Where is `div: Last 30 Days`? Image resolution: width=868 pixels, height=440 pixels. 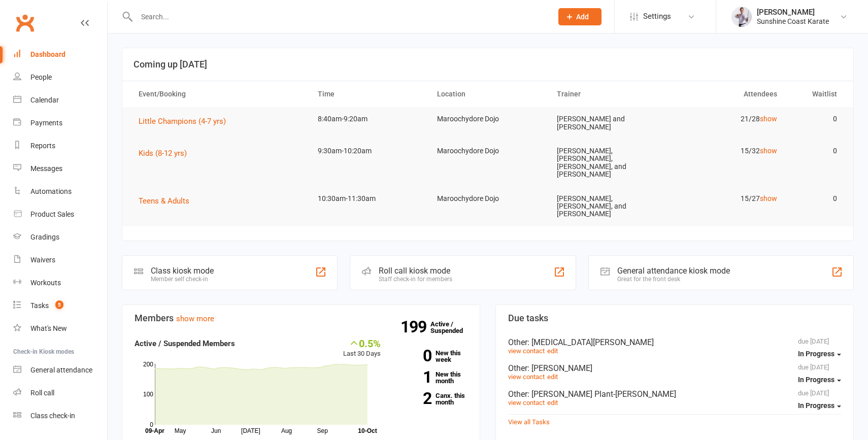 div: Last 30 Days is located at coordinates (362, 348).